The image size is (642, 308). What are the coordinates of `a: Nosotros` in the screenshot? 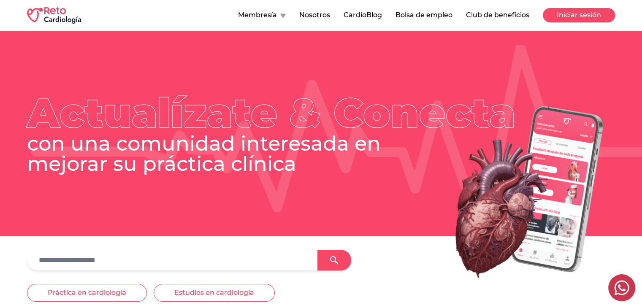 It's located at (315, 15).